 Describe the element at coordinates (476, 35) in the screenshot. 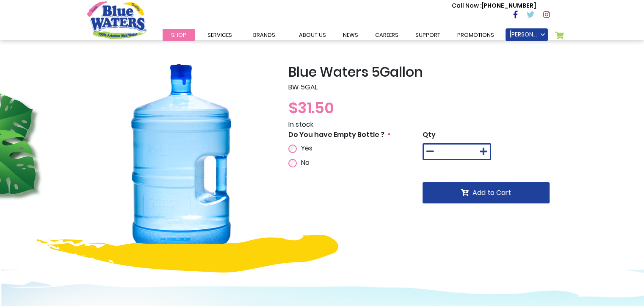

I see `a: Promotions` at that location.